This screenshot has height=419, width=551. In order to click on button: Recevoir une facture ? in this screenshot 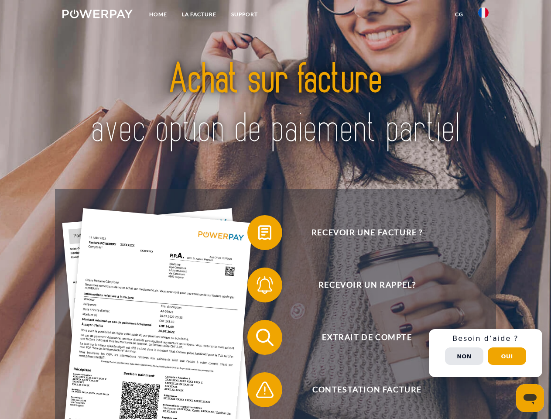, I will do `click(361, 232)`.